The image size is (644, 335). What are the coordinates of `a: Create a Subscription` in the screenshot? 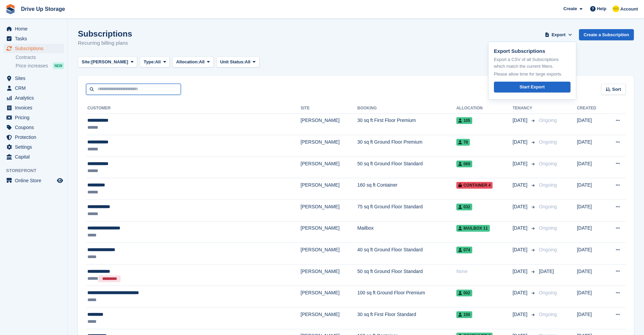 It's located at (606, 35).